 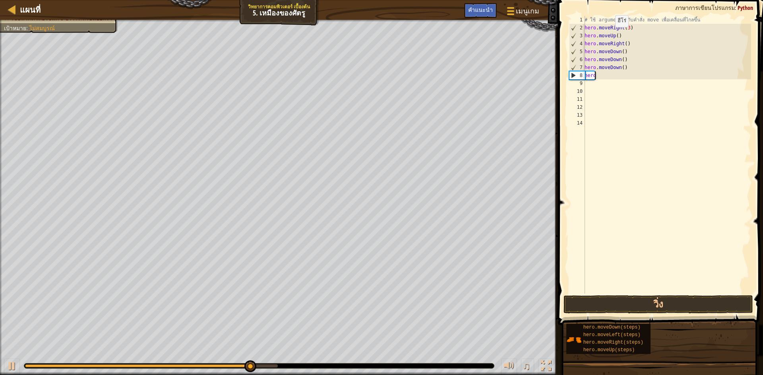 I want to click on button: ปรับระดับเสียง, so click(x=509, y=367).